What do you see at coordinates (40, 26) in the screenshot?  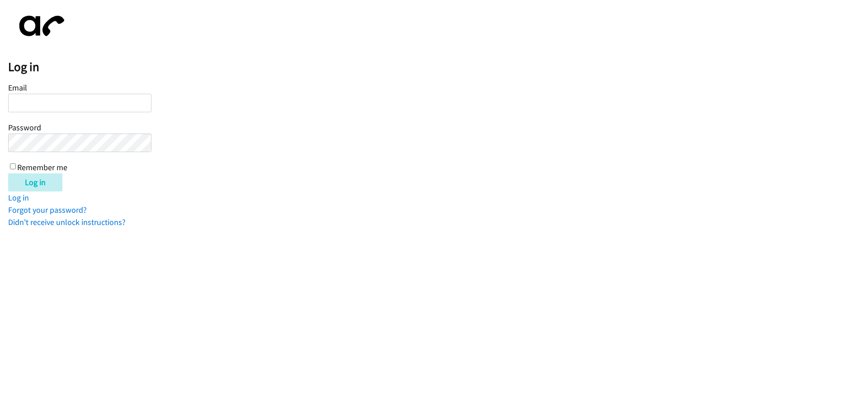 I see `img: aphone-8a226864a2ddd6a5e75d1ebefc011f4aa8f32683c2d82f3fb0802fe031f96514.svg` at bounding box center [40, 26].